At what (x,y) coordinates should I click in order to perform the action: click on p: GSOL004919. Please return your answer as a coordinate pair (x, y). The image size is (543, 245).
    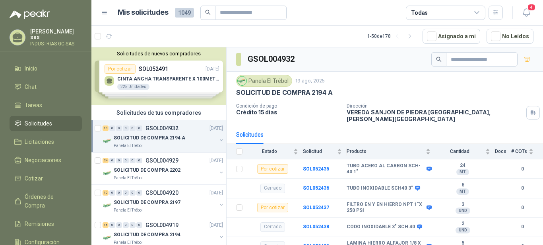
    Looking at the image, I should click on (162, 225).